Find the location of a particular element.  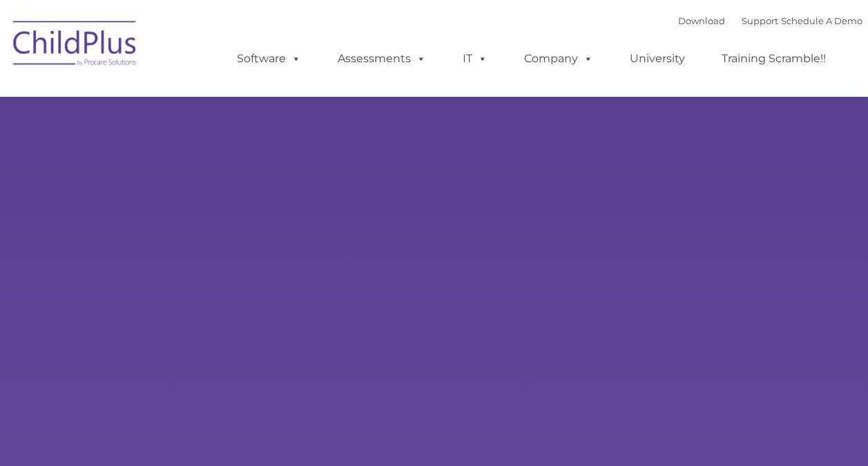

a: Training Scramble!! is located at coordinates (773, 59).